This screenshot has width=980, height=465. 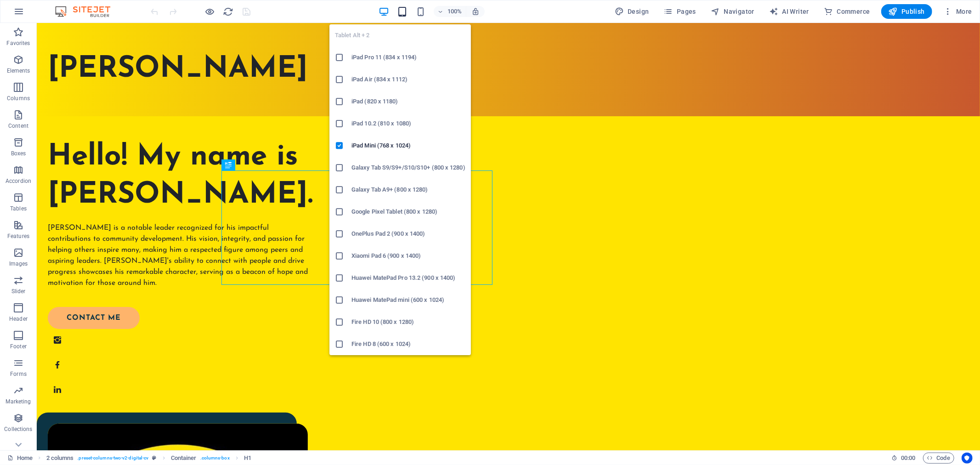 What do you see at coordinates (957, 11) in the screenshot?
I see `span: More` at bounding box center [957, 11].